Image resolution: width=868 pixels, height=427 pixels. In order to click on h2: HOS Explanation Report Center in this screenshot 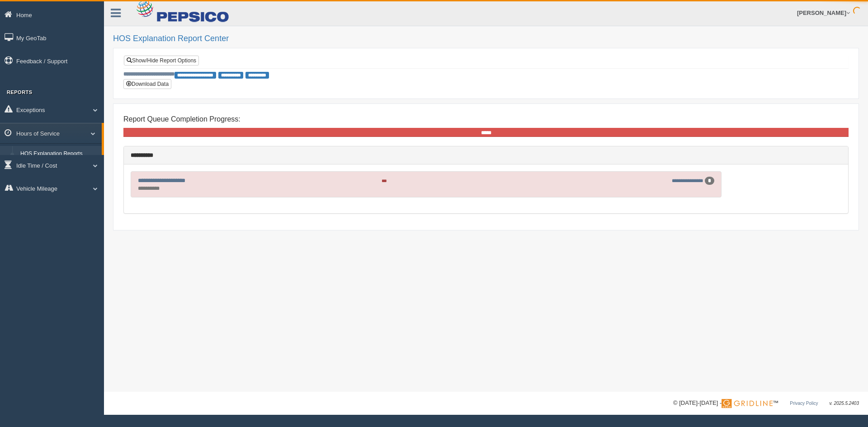, I will do `click(486, 39)`.